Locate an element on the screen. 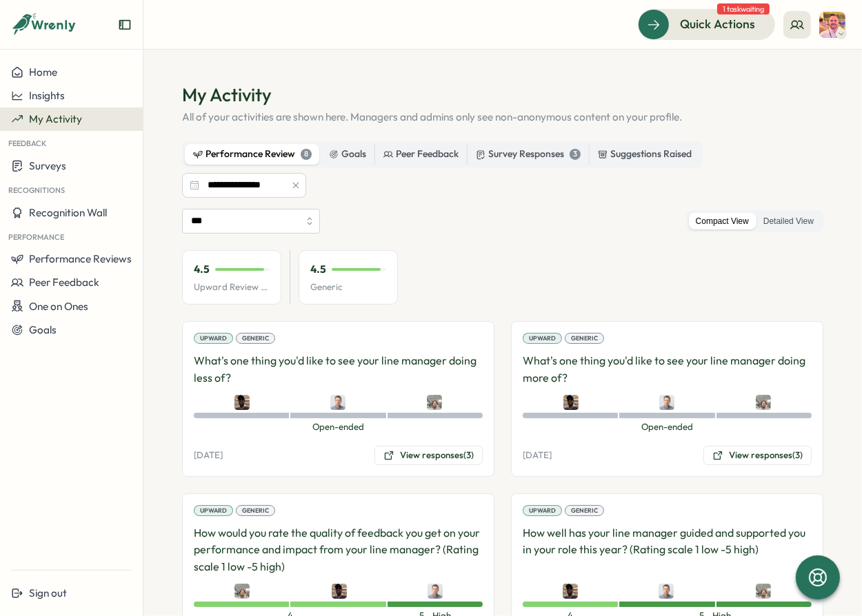  div: Goals is located at coordinates (348, 154).